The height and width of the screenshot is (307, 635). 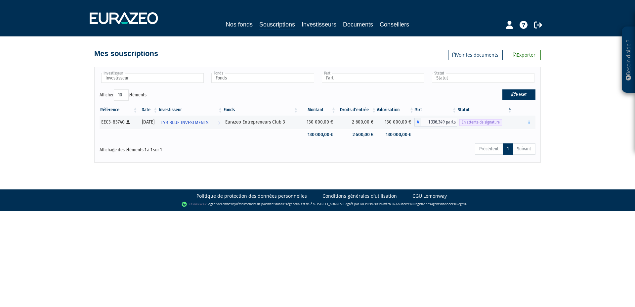 I want to click on p: Besoin d'aide ?, so click(x=628, y=60).